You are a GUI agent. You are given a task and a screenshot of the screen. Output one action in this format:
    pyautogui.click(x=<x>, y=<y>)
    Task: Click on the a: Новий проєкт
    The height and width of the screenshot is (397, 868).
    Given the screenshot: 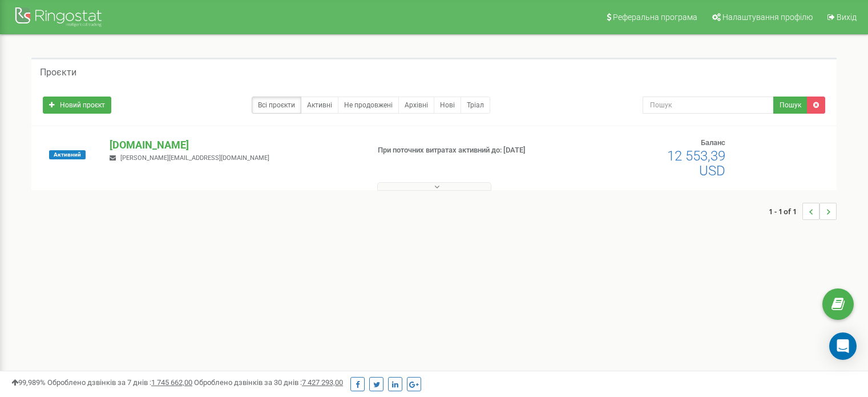 What is the action you would take?
    pyautogui.click(x=77, y=105)
    